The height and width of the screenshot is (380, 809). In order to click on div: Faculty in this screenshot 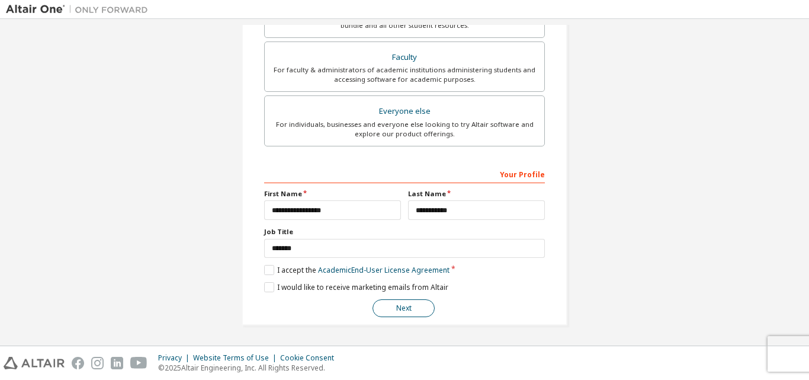, I will do `click(404, 57)`.